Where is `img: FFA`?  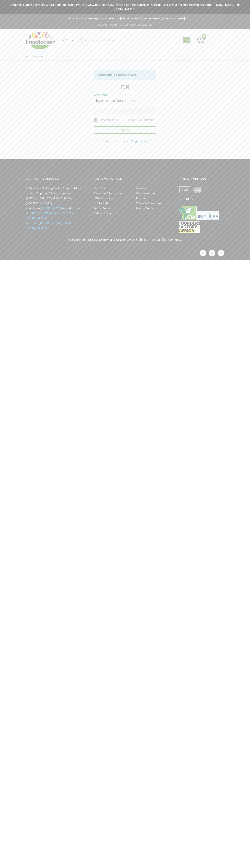 img: FFA is located at coordinates (189, 227).